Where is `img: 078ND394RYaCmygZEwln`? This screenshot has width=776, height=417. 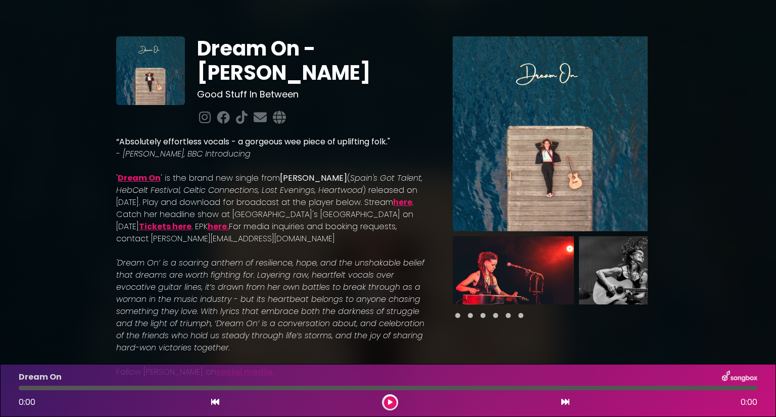 img: 078ND394RYaCmygZEwln is located at coordinates (513, 270).